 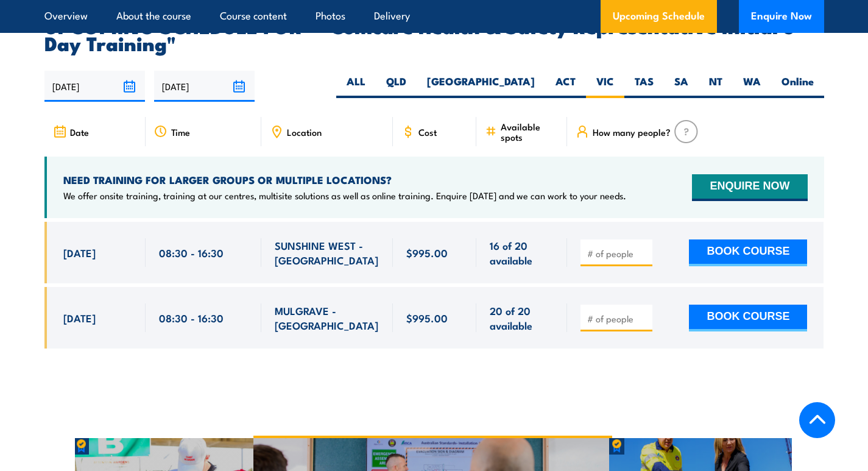 I want to click on label: Online, so click(x=797, y=86).